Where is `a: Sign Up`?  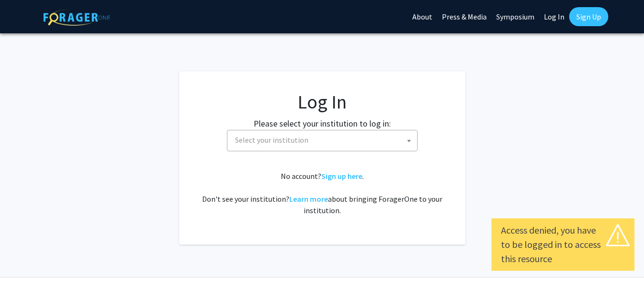
a: Sign Up is located at coordinates (588, 17).